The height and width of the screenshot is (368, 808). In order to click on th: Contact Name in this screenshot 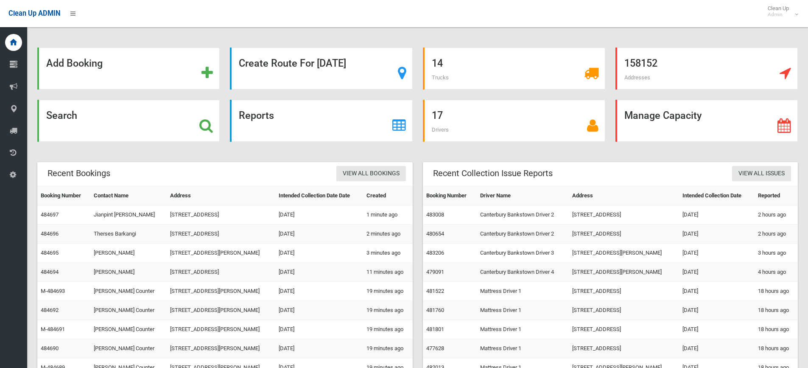, I will do `click(128, 195)`.